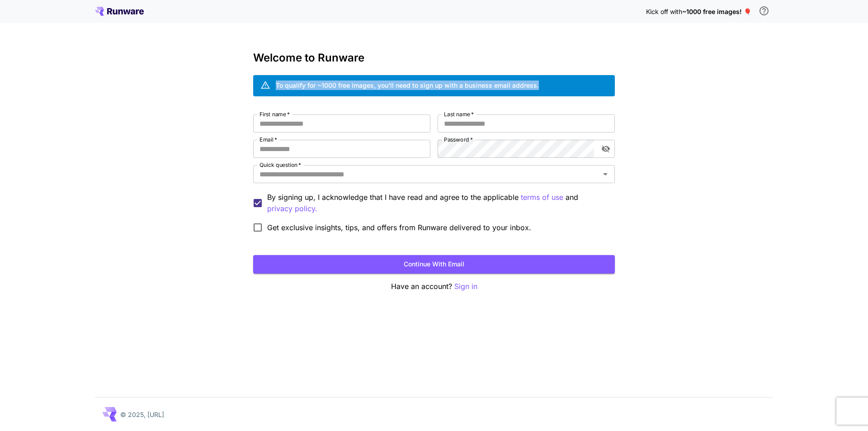 Image resolution: width=868 pixels, height=431 pixels. What do you see at coordinates (459, 139) in the screenshot?
I see `label: Password` at bounding box center [459, 139].